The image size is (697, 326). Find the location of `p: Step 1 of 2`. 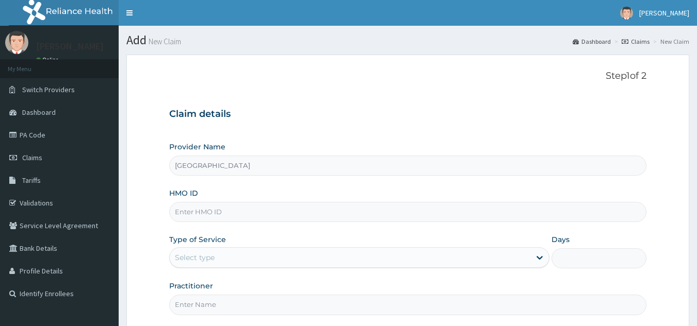

p: Step 1 of 2 is located at coordinates (408, 76).